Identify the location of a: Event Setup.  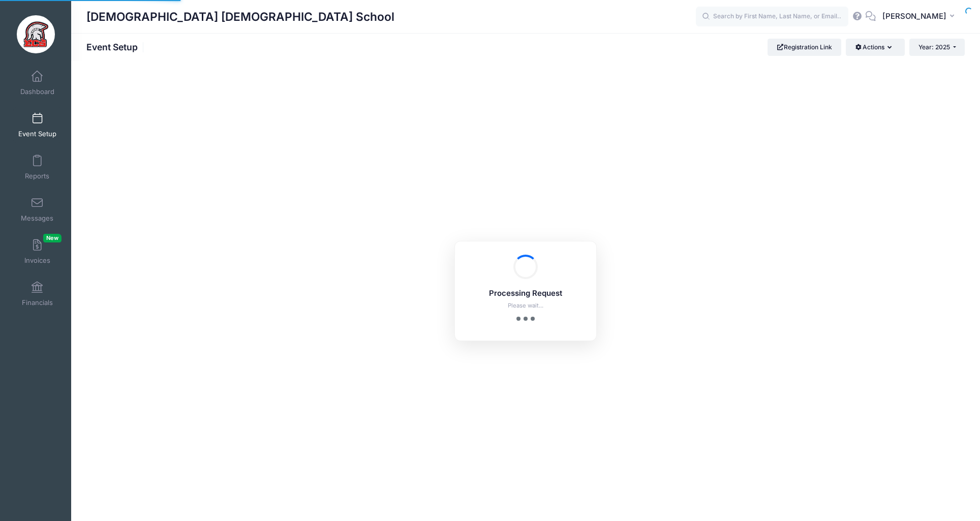
(37, 125).